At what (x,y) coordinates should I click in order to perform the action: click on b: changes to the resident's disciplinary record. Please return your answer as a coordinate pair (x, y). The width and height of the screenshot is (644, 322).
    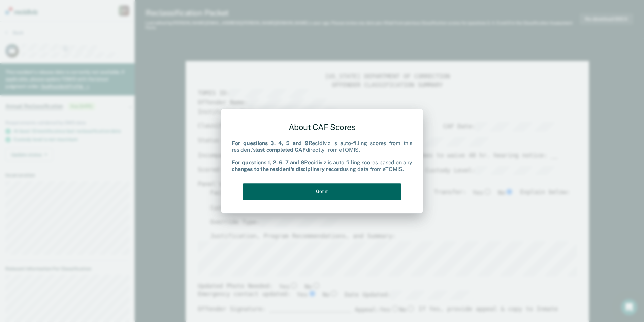
    Looking at the image, I should click on (288, 169).